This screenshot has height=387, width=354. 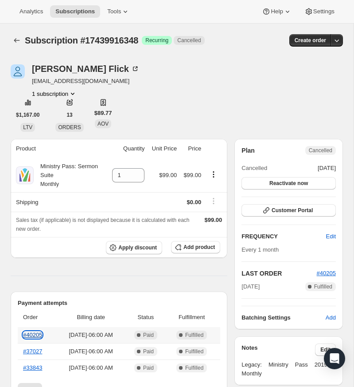 What do you see at coordinates (25, 175) in the screenshot?
I see `img: product img` at bounding box center [25, 175].